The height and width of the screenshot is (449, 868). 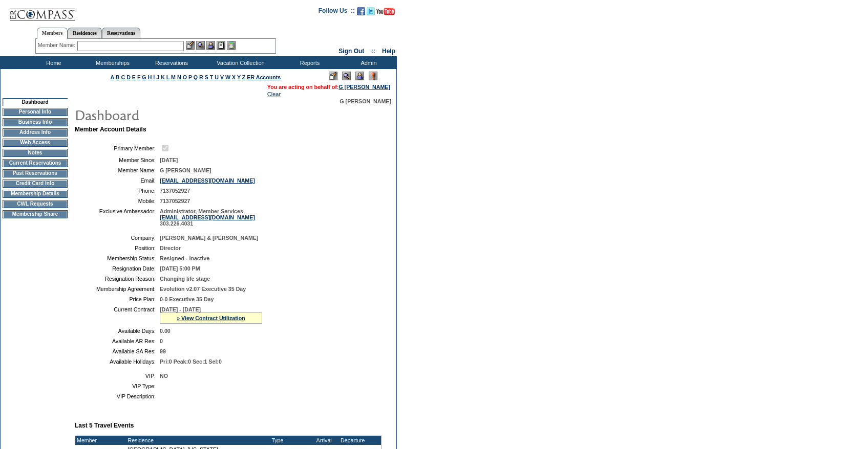 What do you see at coordinates (161, 341) in the screenshot?
I see `span: 0` at bounding box center [161, 341].